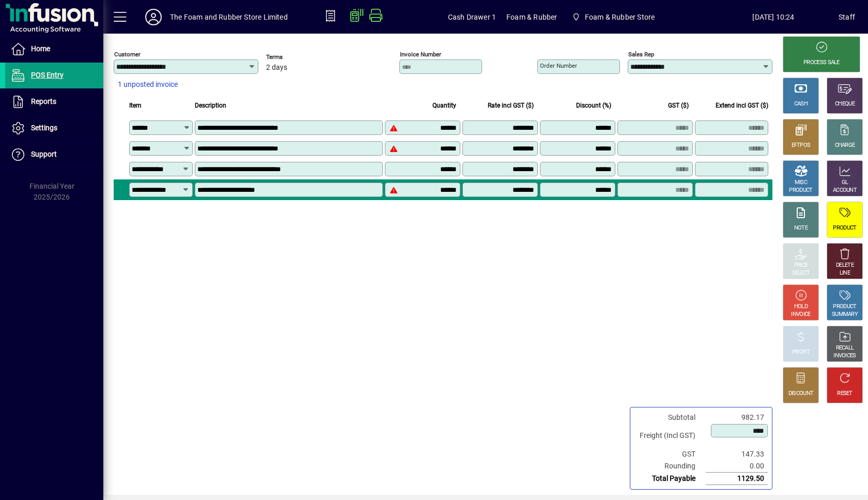  What do you see at coordinates (229, 17) in the screenshot?
I see `div: The Foam and Rubber Store Limited` at bounding box center [229, 17].